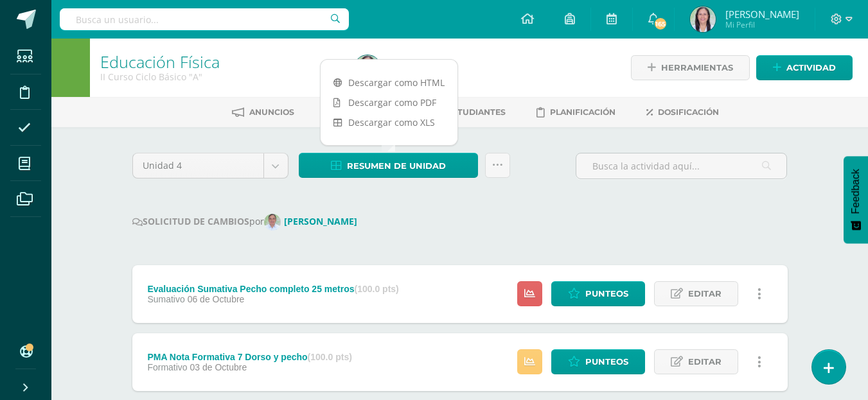 The image size is (868, 400). I want to click on h1: Educación Física, so click(220, 61).